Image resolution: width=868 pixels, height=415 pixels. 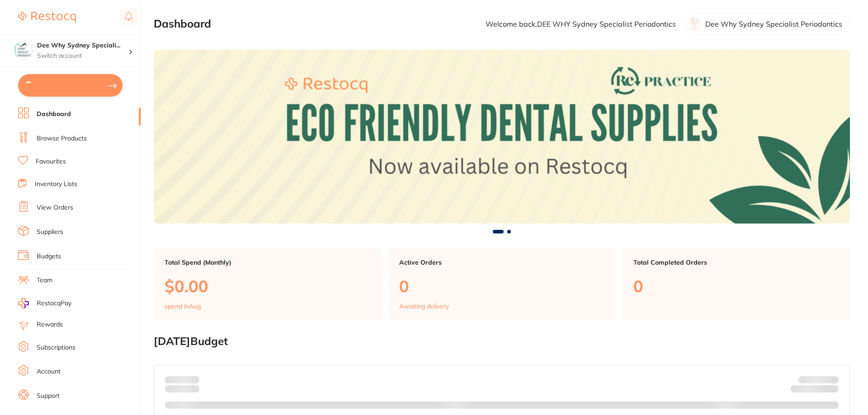 What do you see at coordinates (50, 232) in the screenshot?
I see `a: Suppliers` at bounding box center [50, 232].